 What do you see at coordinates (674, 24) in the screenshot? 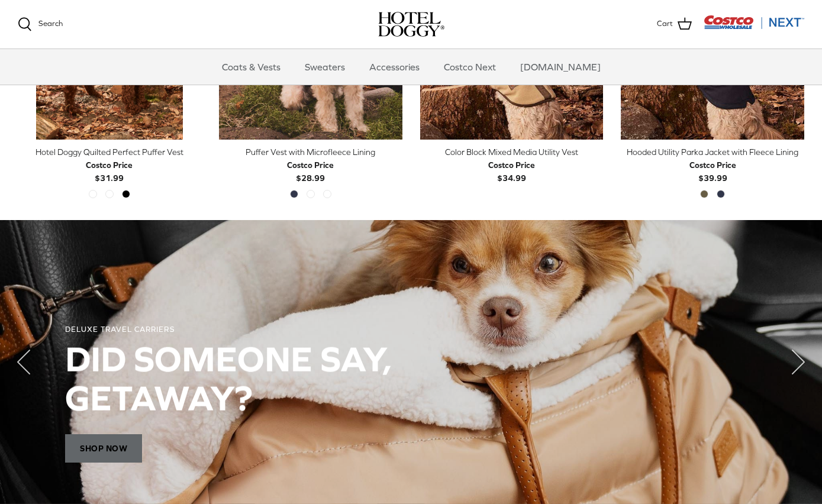
I see `a: Cart` at bounding box center [674, 24].